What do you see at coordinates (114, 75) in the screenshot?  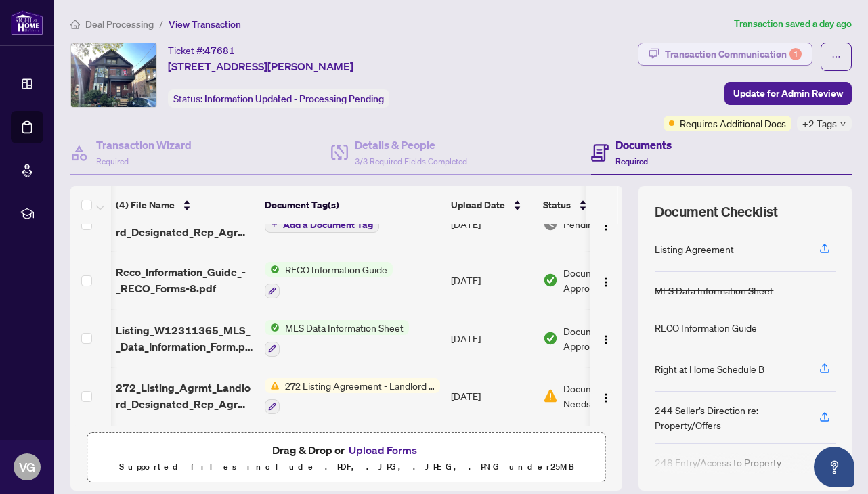 I see `img: IMG-W12311365_1.jpg` at bounding box center [114, 75].